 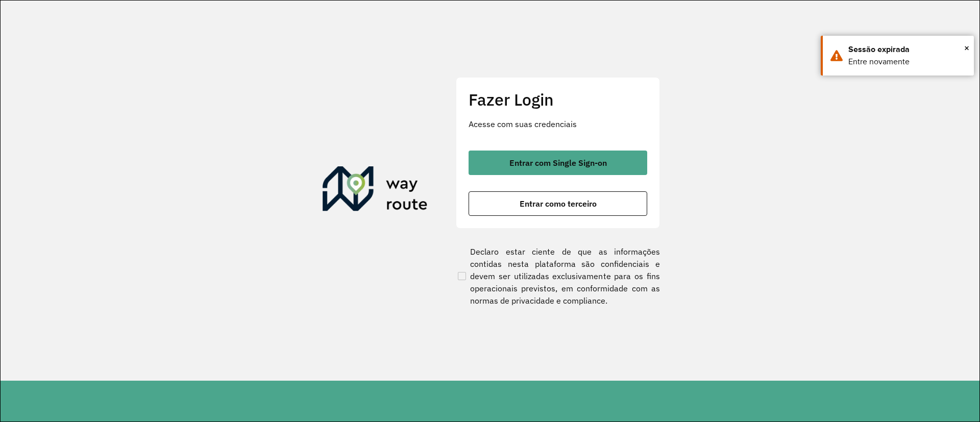 I want to click on button: Close, so click(x=967, y=48).